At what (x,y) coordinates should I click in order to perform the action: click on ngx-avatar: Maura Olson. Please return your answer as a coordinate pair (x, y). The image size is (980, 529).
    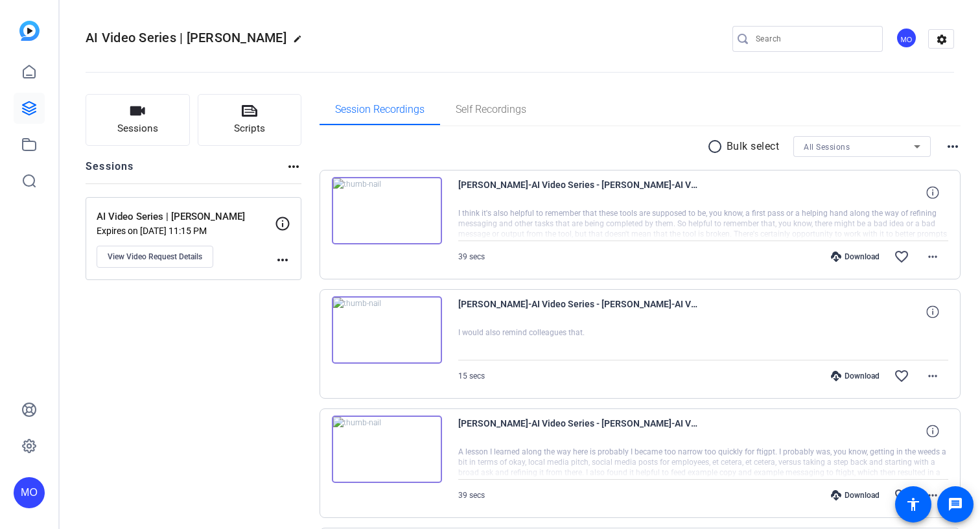
    Looking at the image, I should click on (907, 39).